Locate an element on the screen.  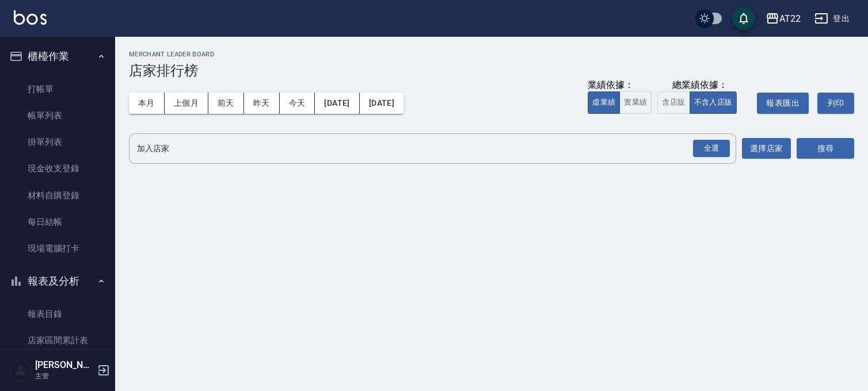
button: 報表及分析 is located at coordinates (57, 281).